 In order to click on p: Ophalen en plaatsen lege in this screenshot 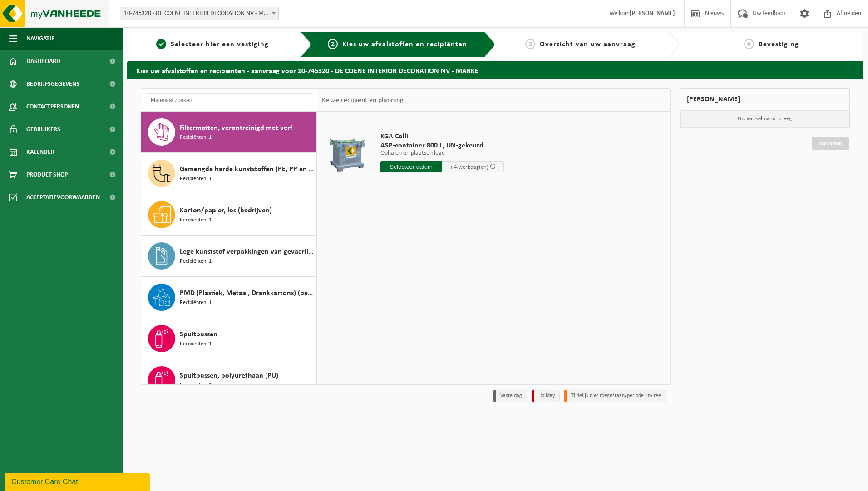, I will do `click(443, 153)`.